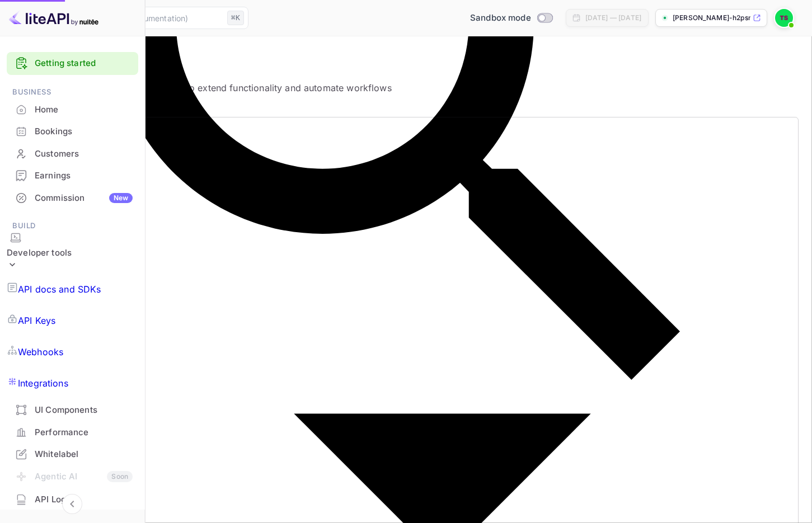 The width and height of the screenshot is (812, 523). I want to click on img: Teddie Scott, so click(784, 18).